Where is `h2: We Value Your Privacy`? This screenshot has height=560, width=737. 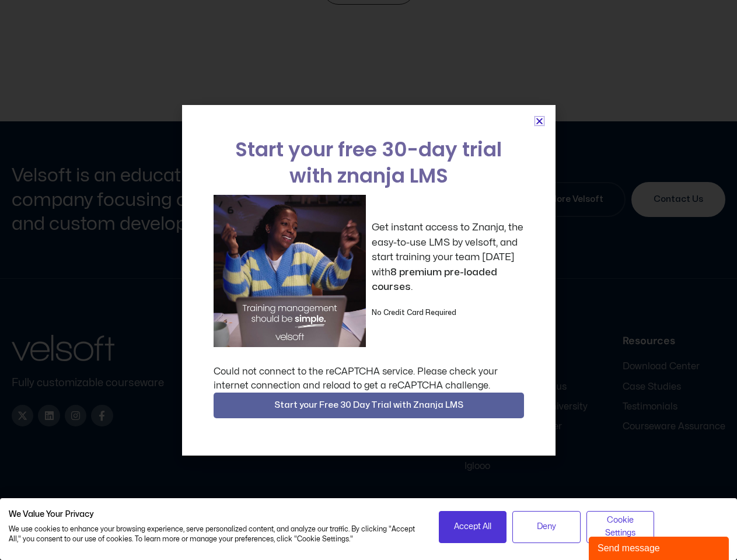
h2: We Value Your Privacy is located at coordinates (214, 514).